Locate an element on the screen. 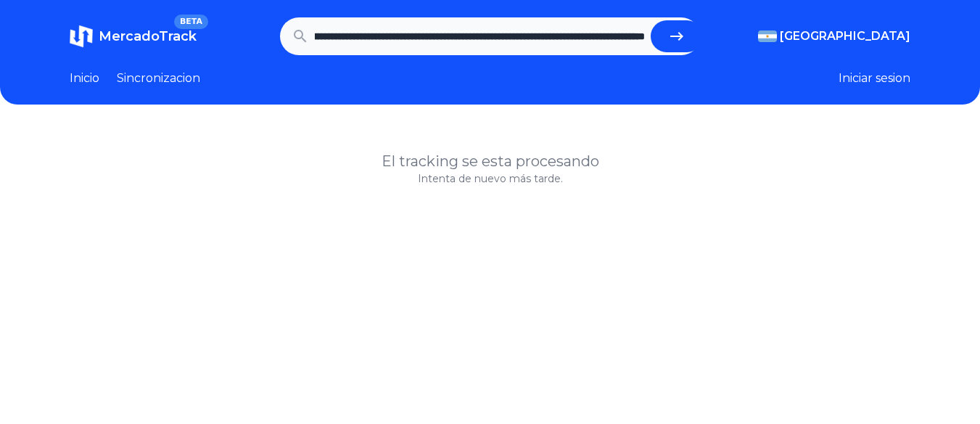 The height and width of the screenshot is (424, 980). a: Sincronizacion is located at coordinates (158, 79).